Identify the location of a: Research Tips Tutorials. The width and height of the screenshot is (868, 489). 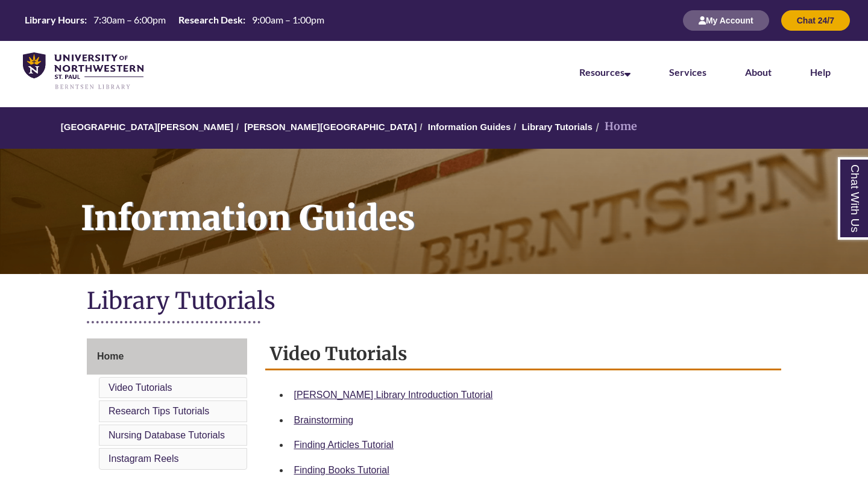
(158, 411).